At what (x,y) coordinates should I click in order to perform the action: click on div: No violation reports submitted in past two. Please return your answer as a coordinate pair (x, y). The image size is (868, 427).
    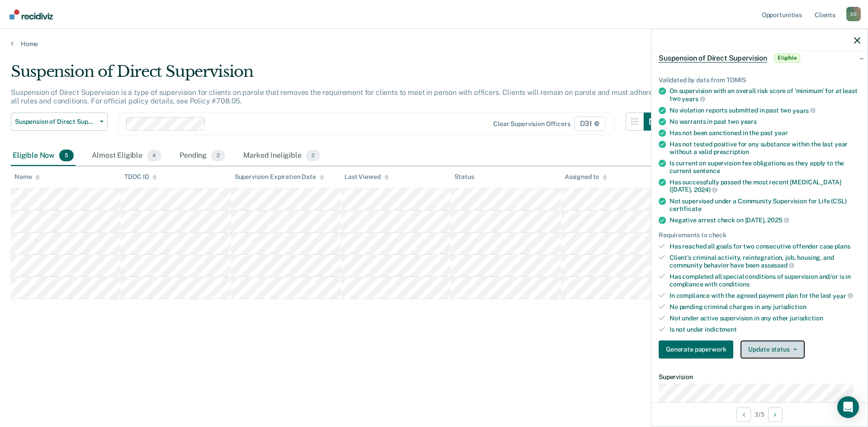
    Looking at the image, I should click on (765, 110).